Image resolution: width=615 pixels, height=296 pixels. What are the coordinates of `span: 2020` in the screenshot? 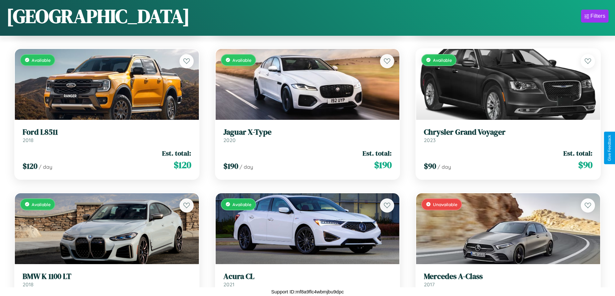 It's located at (229, 140).